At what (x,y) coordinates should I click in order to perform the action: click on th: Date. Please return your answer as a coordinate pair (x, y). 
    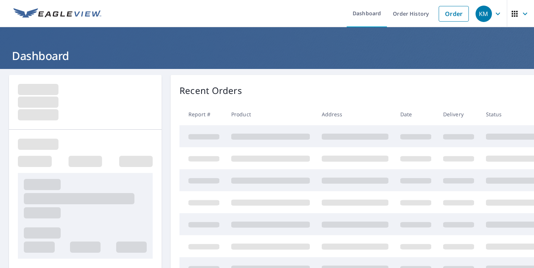
    Looking at the image, I should click on (416, 114).